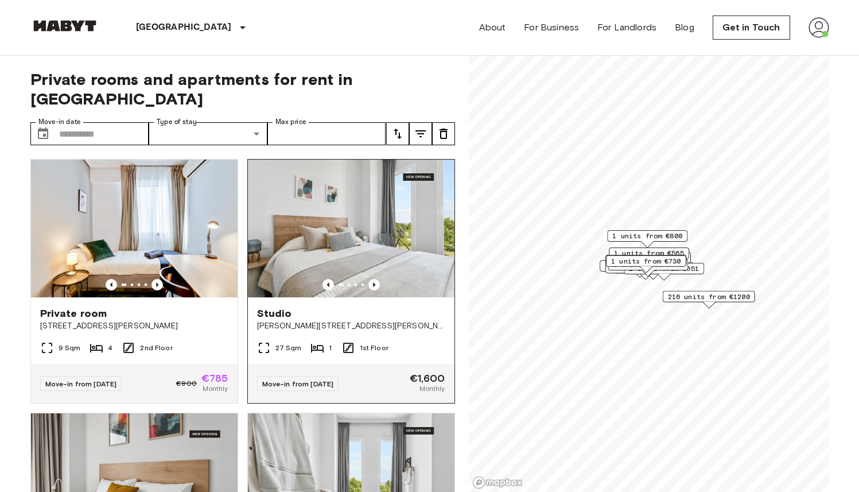 Image resolution: width=859 pixels, height=492 pixels. What do you see at coordinates (646, 261) in the screenshot?
I see `span: 1 units from €730` at bounding box center [646, 261].